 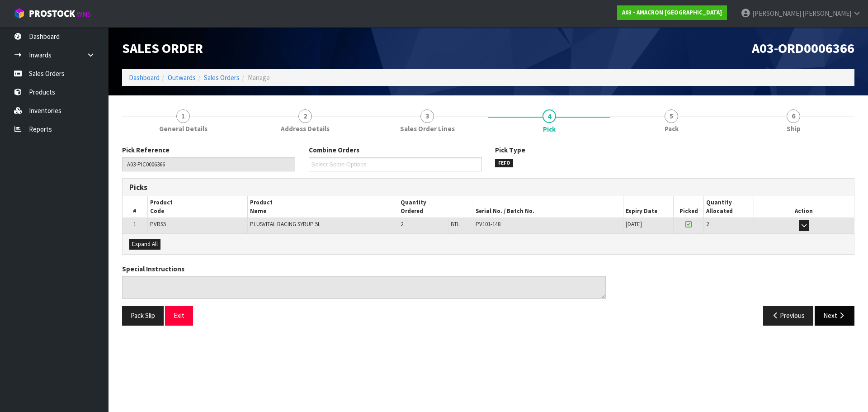 I want to click on label: Combine Orders, so click(x=334, y=150).